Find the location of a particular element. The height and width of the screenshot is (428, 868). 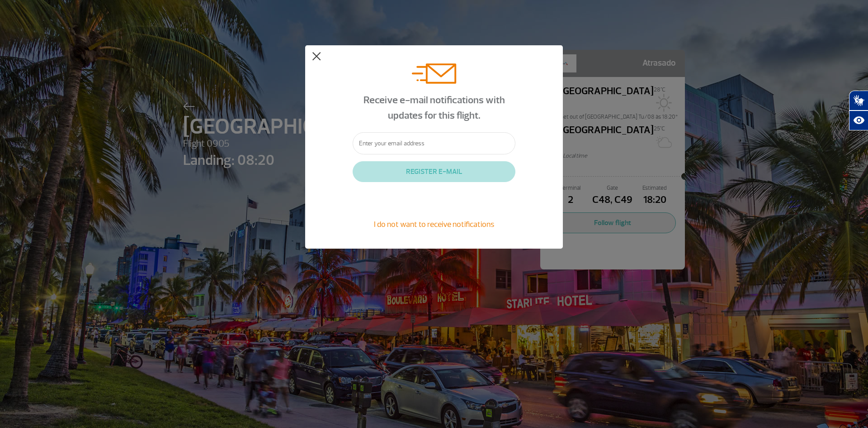

span: Receive e-mail notifications with updates for this flight. is located at coordinates (434, 108).